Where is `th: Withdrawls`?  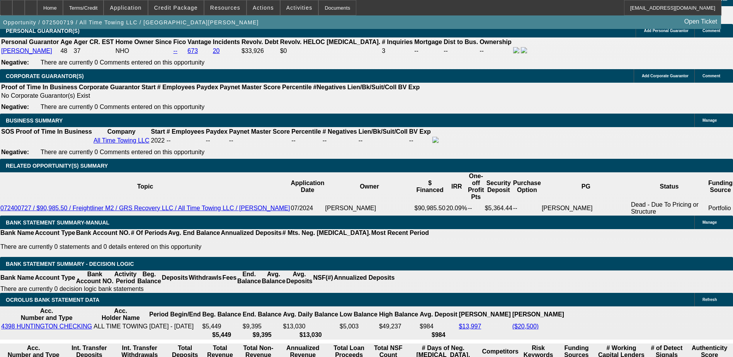
th: Withdrawls is located at coordinates (205, 278).